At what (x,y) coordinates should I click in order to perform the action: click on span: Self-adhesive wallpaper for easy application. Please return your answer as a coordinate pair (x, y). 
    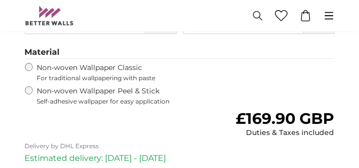
    Looking at the image, I should click on (164, 102).